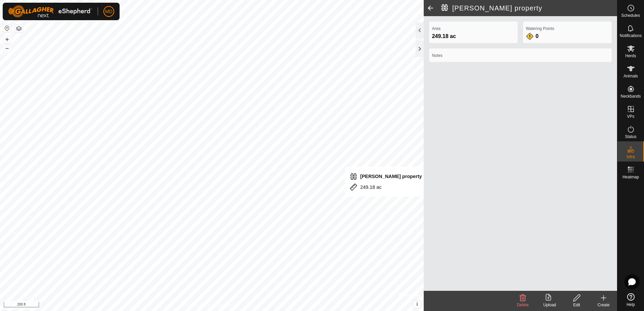 Image resolution: width=644 pixels, height=311 pixels. What do you see at coordinates (550, 305) in the screenshot?
I see `div: Upload` at bounding box center [550, 305].